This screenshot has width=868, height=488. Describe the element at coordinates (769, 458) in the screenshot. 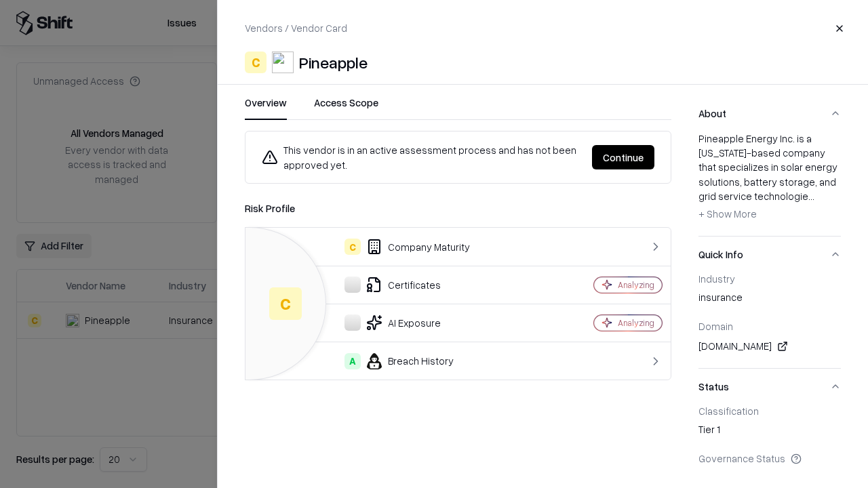

I see `div: Governance Status` at that location.